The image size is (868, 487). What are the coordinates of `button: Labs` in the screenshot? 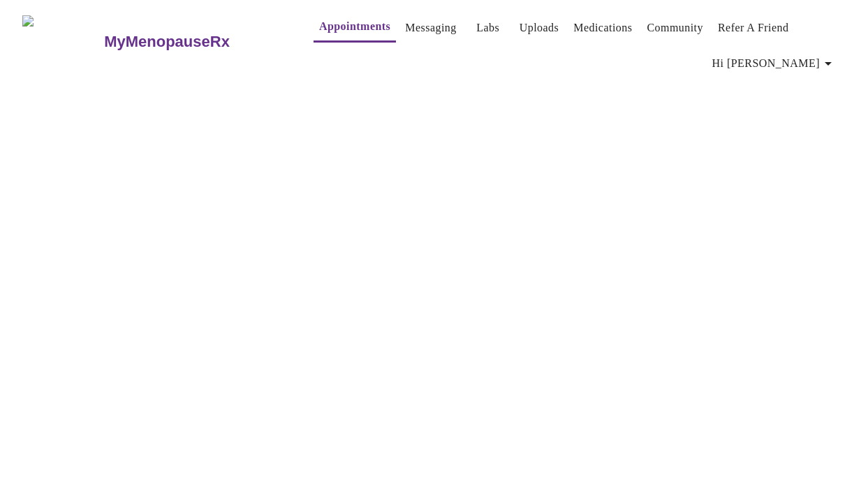 It's located at (488, 28).